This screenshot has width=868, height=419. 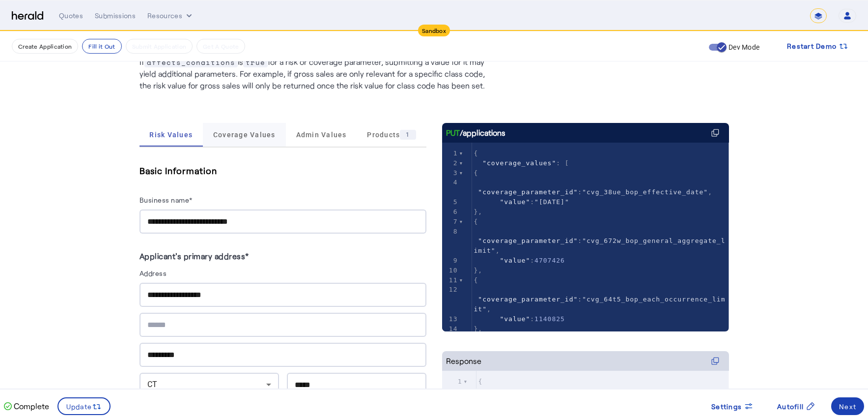 I want to click on span: "cvg_64t5_bop_each_occurrence_limit", so click(x=600, y=303).